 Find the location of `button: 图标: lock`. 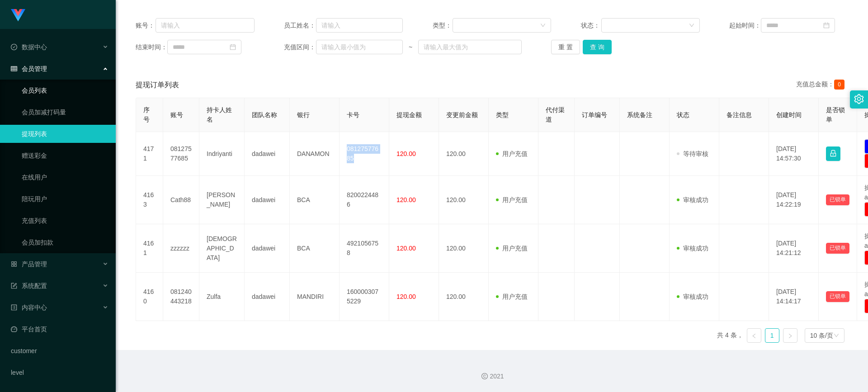

button: 图标: lock is located at coordinates (834, 154).